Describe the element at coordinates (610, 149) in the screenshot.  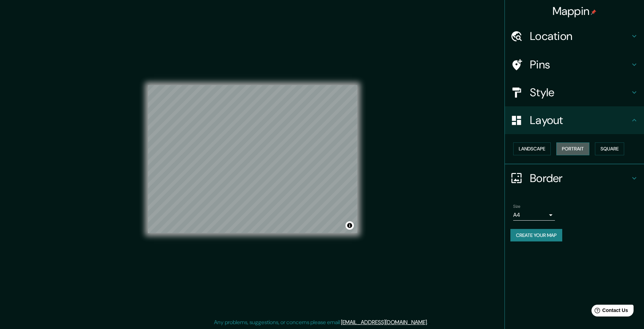
I see `button: Square` at that location.